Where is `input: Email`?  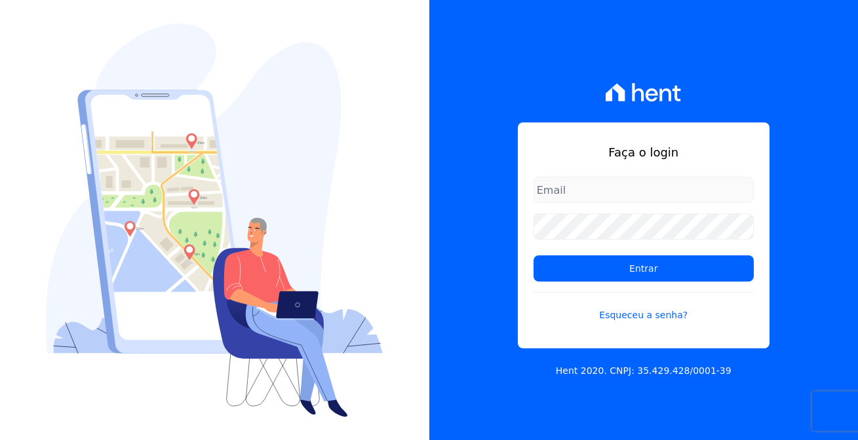
input: Email is located at coordinates (644, 190).